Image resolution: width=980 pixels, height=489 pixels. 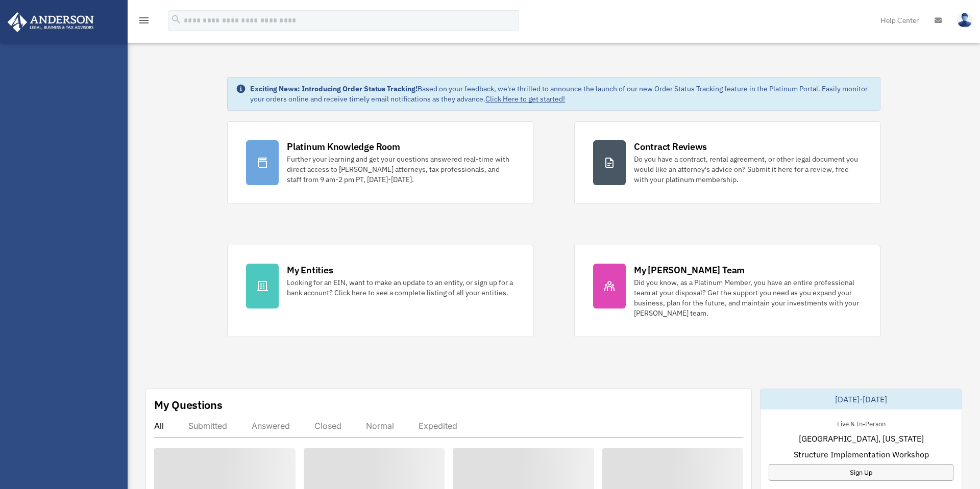 I want to click on div: Contract Reviews, so click(x=670, y=146).